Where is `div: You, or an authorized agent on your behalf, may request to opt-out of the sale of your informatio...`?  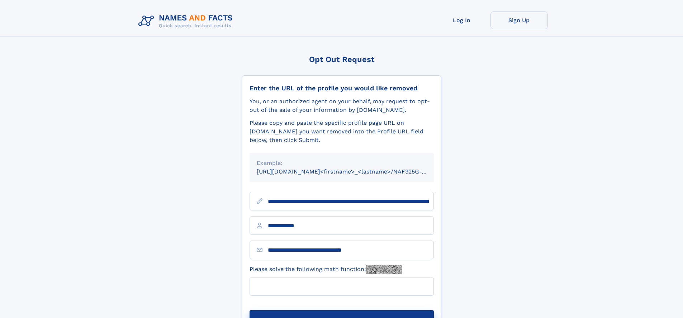 div: You, or an authorized agent on your behalf, may request to opt-out of the sale of your informatio... is located at coordinates (342, 106).